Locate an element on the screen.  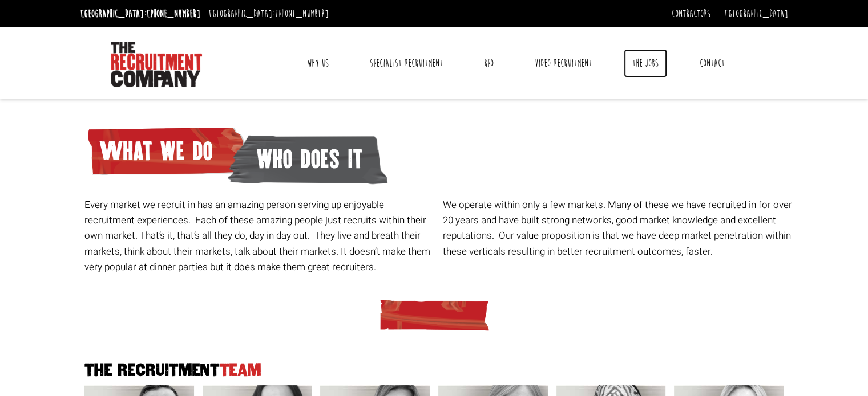
p: Every market we recruit in has an amazing person serving up enjoyable recruitment experiences. Ea... is located at coordinates (259, 236).